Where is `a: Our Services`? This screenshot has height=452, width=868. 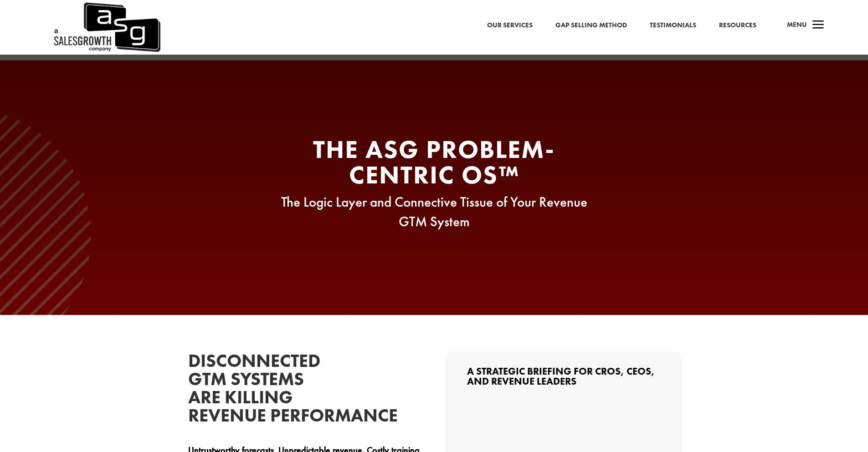
a: Our Services is located at coordinates (510, 26).